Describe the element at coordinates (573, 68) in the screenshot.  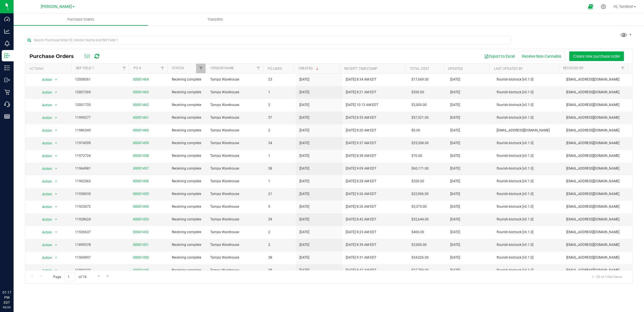
I see `a: Received By` at that location.